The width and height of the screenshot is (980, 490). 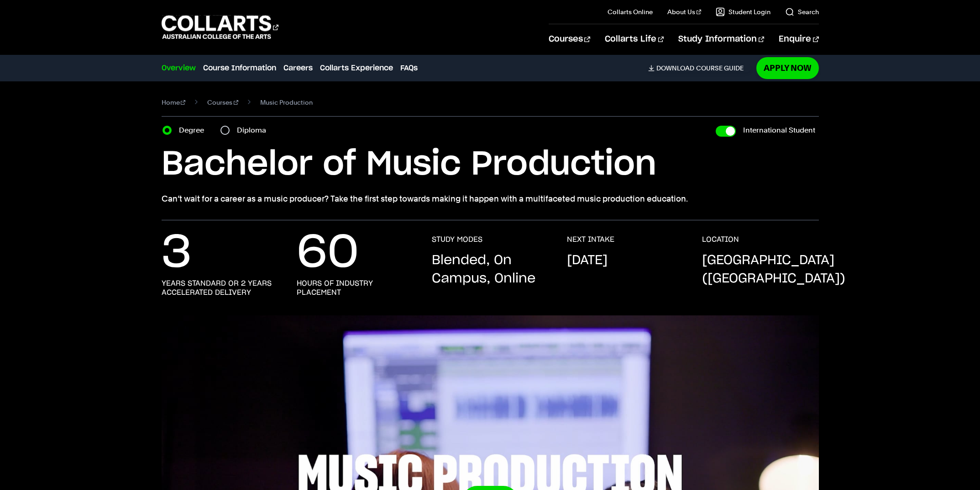 What do you see at coordinates (194, 130) in the screenshot?
I see `label: Degree` at bounding box center [194, 130].